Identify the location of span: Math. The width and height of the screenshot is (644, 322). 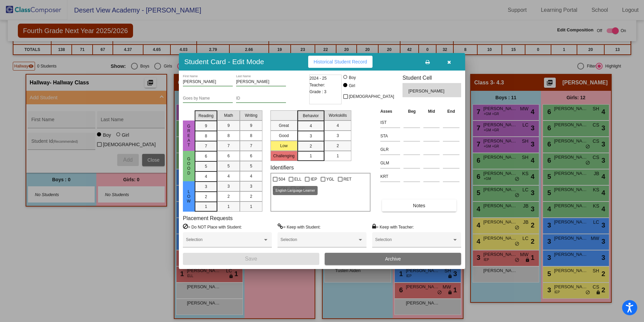
(229, 115).